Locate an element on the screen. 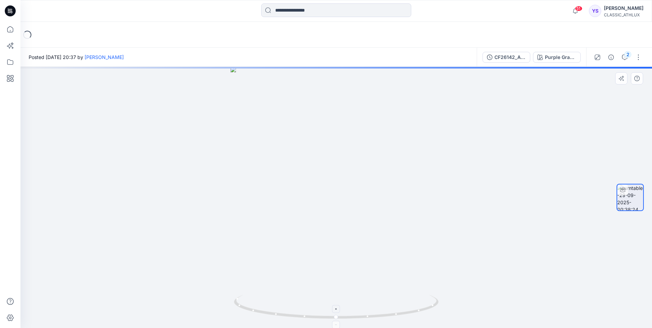 The height and width of the screenshot is (328, 652). button: 2 is located at coordinates (625, 57).